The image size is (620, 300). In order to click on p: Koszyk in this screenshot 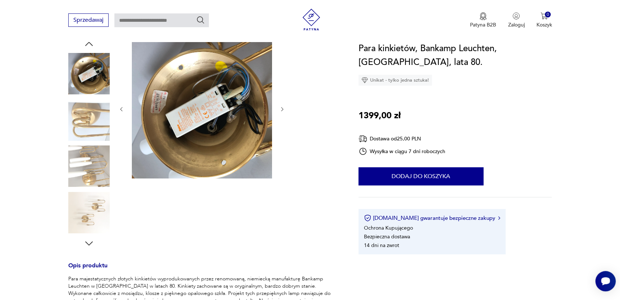, I will do `click(544, 25)`.